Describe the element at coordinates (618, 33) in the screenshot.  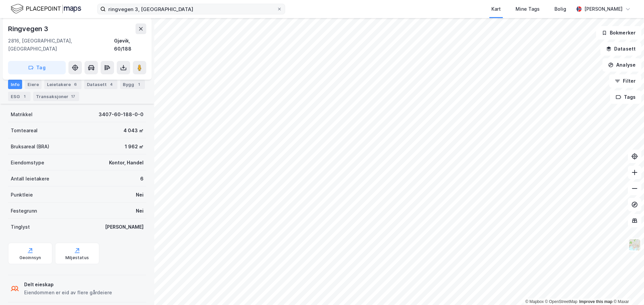
I see `button: Bokmerker` at that location.